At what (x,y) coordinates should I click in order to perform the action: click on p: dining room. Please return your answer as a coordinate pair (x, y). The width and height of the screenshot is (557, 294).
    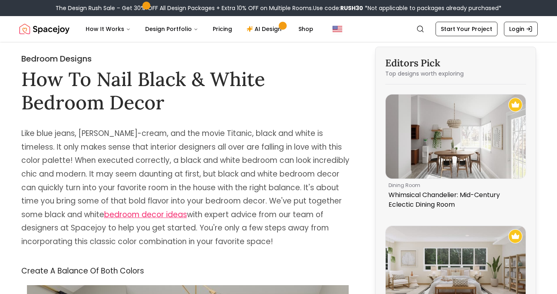
    Looking at the image, I should click on (454, 185).